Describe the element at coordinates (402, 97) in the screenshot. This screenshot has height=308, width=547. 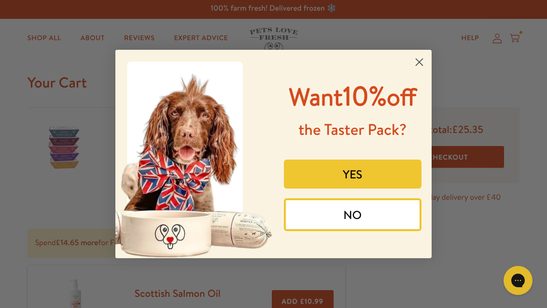
I see `span: off` at that location.